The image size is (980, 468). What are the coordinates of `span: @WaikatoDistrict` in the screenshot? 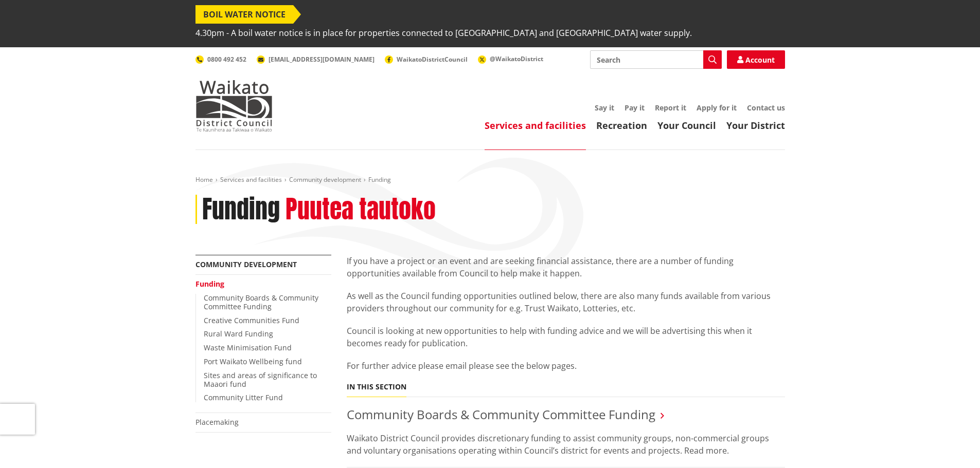 It's located at (516, 58).